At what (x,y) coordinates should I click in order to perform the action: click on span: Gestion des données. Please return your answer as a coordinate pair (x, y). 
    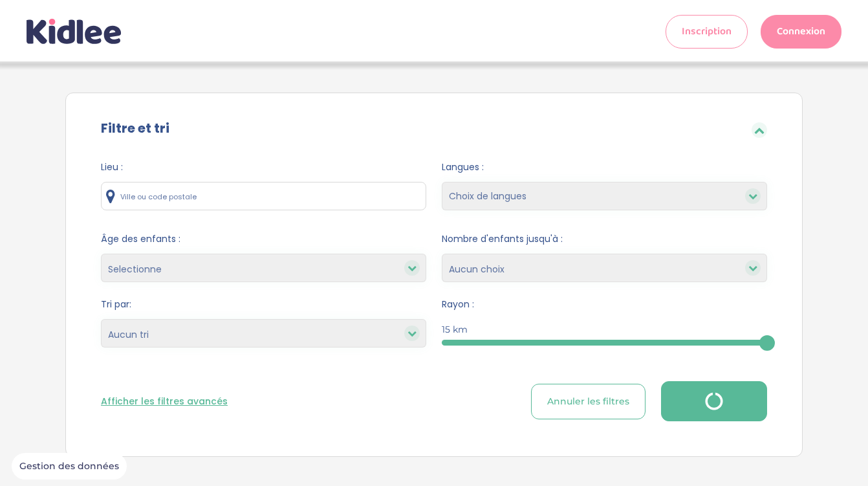
    Looking at the image, I should click on (69, 466).